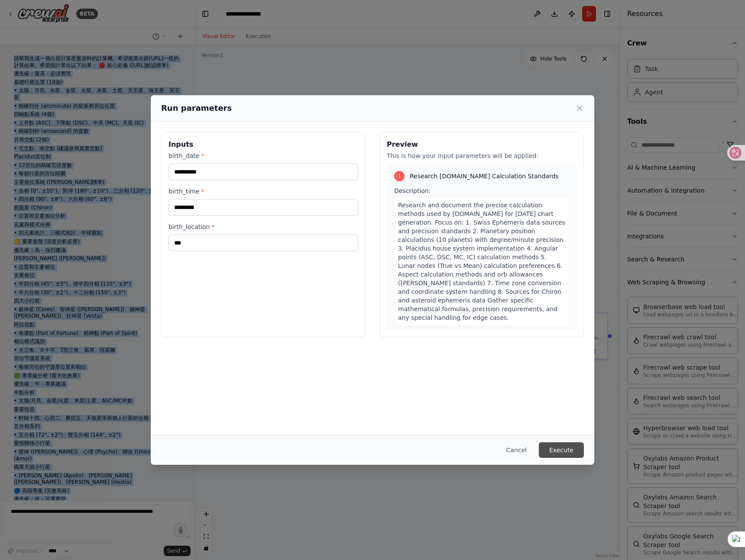 This screenshot has width=745, height=560. What do you see at coordinates (516, 450) in the screenshot?
I see `button: Cancel` at bounding box center [516, 450].